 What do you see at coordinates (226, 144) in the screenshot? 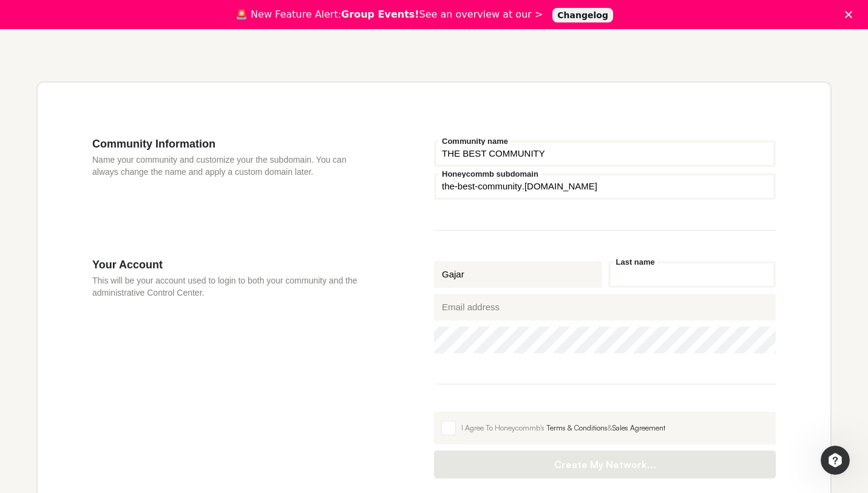
I see `h3: Community Information` at bounding box center [226, 144].